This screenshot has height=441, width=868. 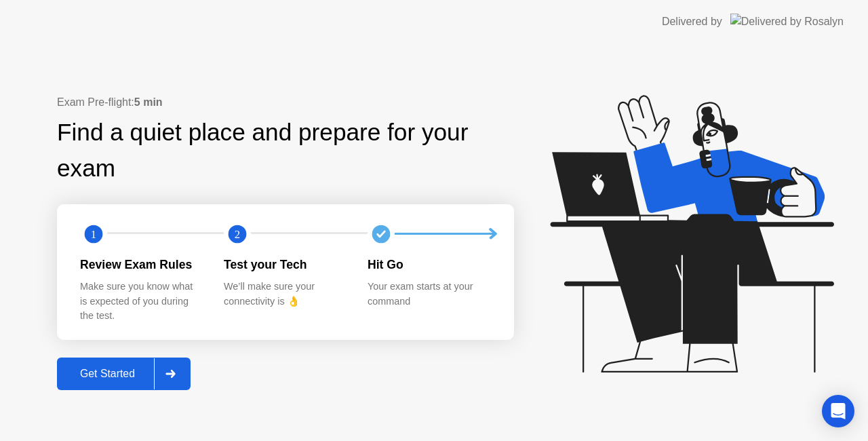 I want to click on text: 2, so click(x=238, y=233).